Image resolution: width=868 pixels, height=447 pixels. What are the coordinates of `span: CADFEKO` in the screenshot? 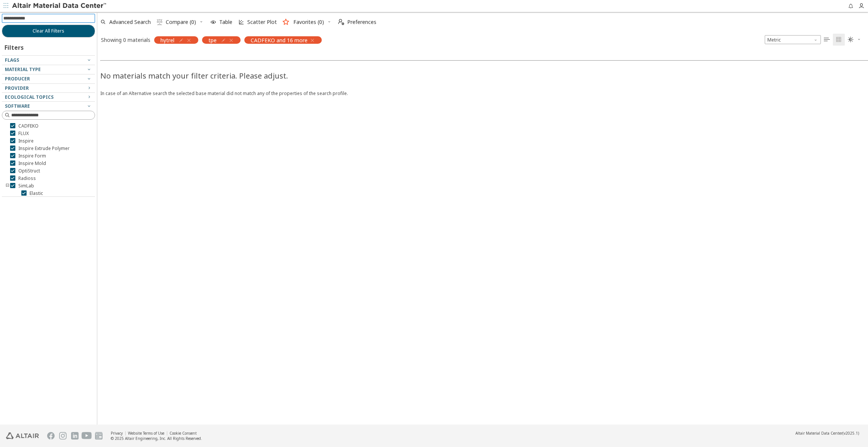 It's located at (28, 126).